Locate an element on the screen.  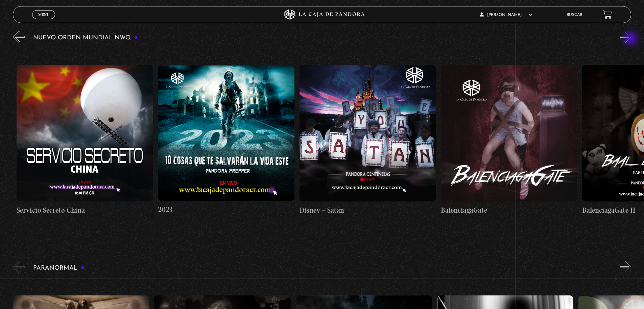
a: BalenciagaGate is located at coordinates (509, 141).